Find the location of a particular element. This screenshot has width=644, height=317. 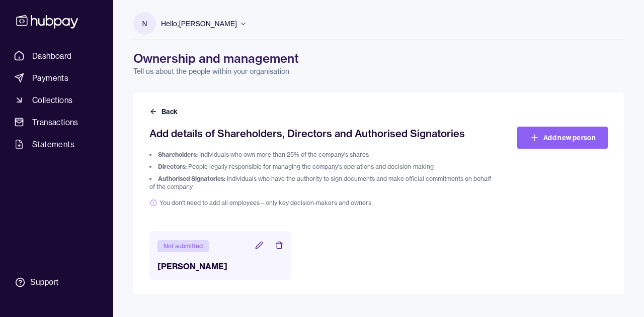

p: Tell us about the people within your organisation is located at coordinates (378, 71).